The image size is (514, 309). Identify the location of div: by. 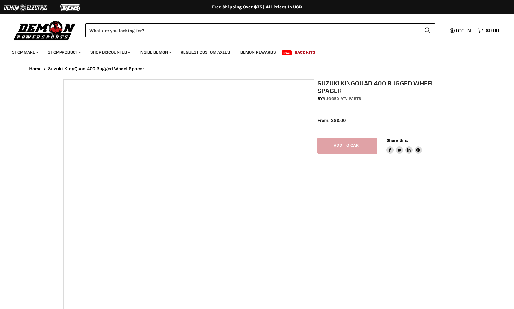
(386, 99).